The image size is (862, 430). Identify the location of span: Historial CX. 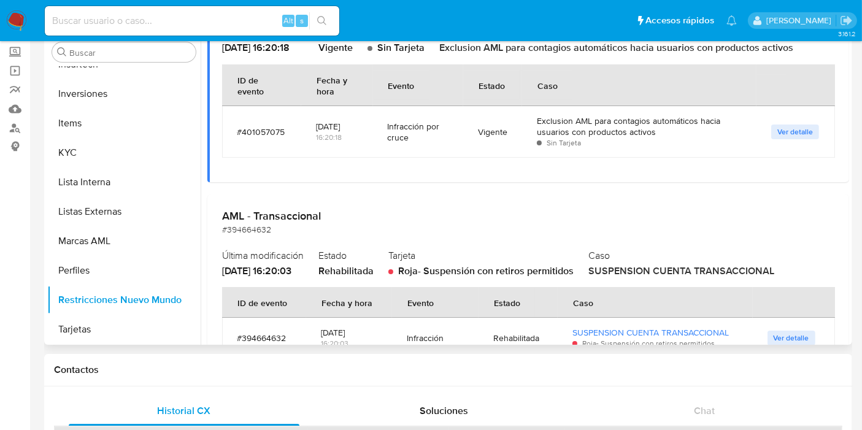
(184, 410).